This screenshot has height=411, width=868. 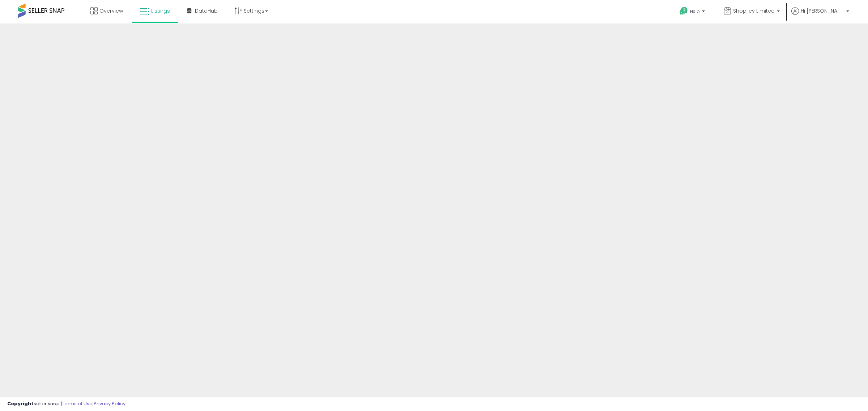 What do you see at coordinates (206, 11) in the screenshot?
I see `span: DataHub` at bounding box center [206, 11].